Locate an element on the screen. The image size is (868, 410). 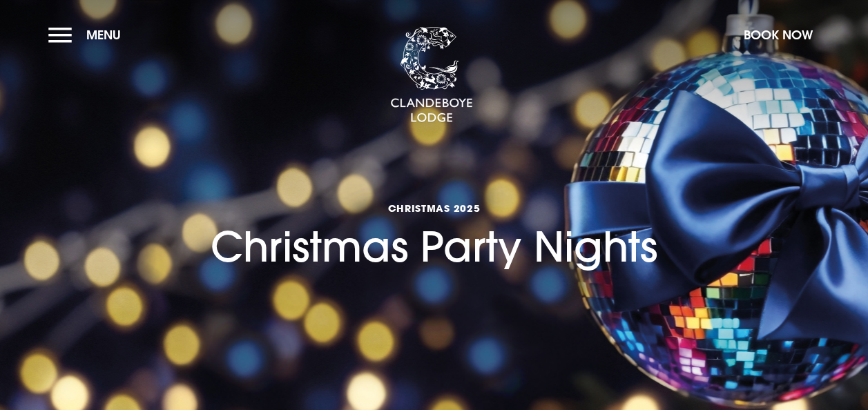
button: Menu is located at coordinates (88, 34).